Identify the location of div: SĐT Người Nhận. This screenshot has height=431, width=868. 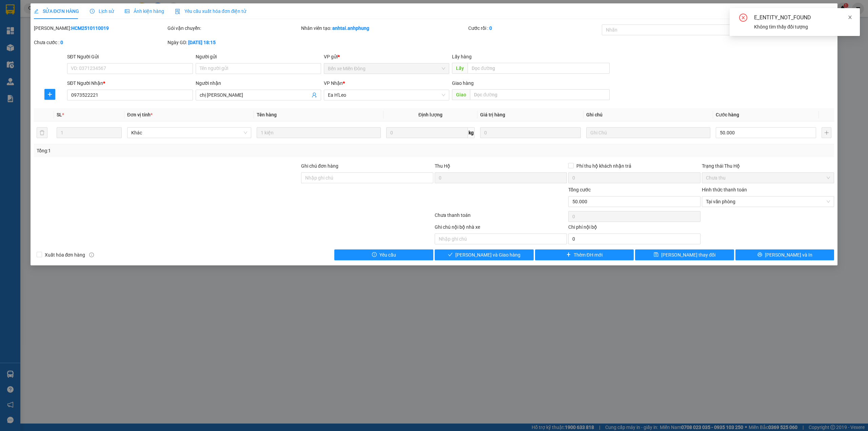
(130, 83).